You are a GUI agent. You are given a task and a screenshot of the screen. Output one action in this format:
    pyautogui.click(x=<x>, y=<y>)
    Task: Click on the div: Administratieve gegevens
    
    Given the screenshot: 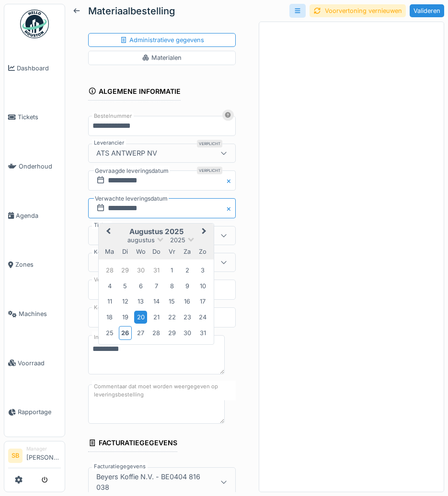 What is the action you would take?
    pyautogui.click(x=162, y=40)
    